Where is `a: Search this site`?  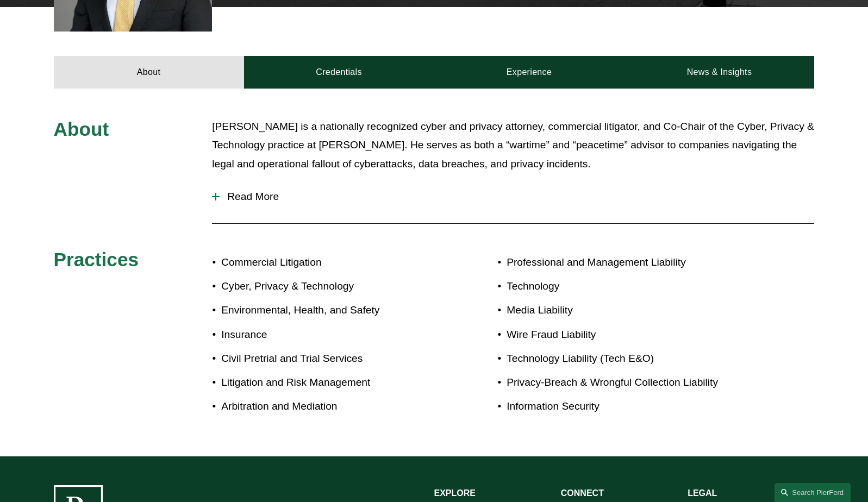
a: Search this site is located at coordinates (813, 492).